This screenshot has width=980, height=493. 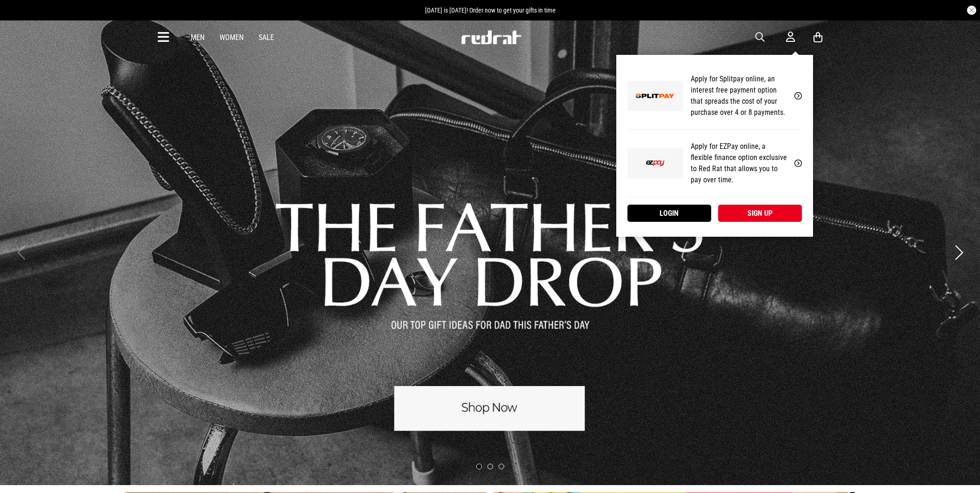 What do you see at coordinates (266, 37) in the screenshot?
I see `a: Sale` at bounding box center [266, 37].